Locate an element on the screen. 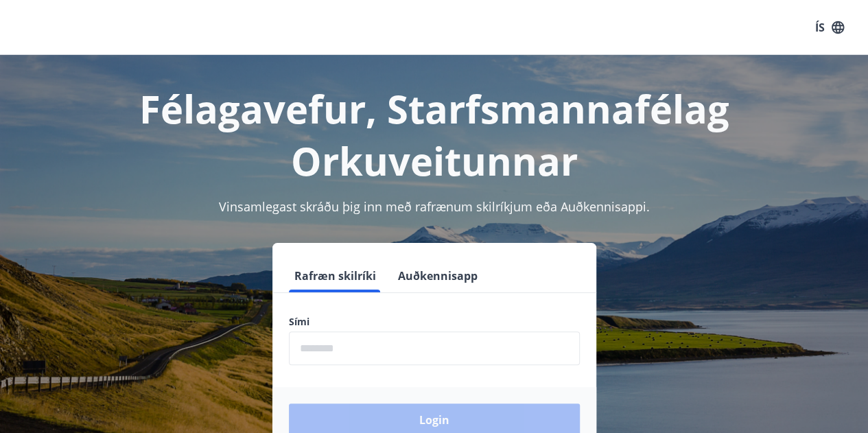  button: Auðkennisapp is located at coordinates (438, 276).